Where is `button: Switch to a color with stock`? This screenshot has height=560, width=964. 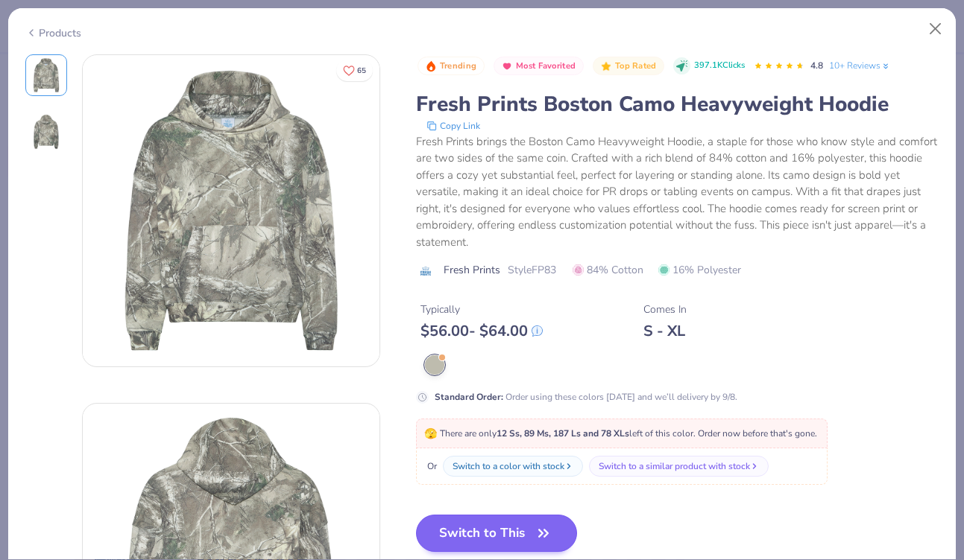
button: Switch to a color with stock is located at coordinates (513, 466).